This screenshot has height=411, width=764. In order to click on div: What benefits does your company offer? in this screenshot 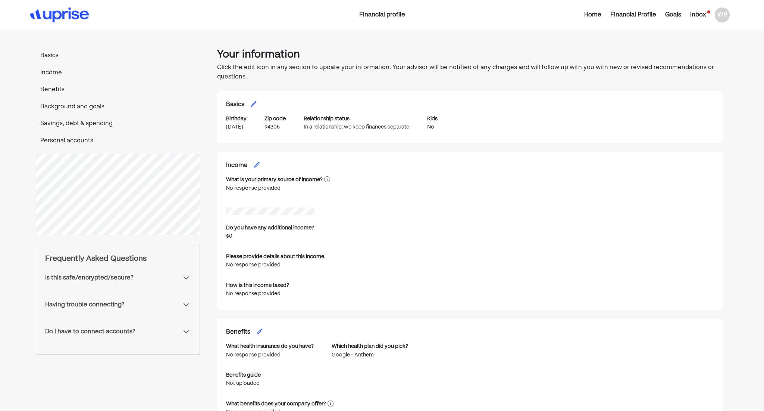, I will do `click(276, 403)`.